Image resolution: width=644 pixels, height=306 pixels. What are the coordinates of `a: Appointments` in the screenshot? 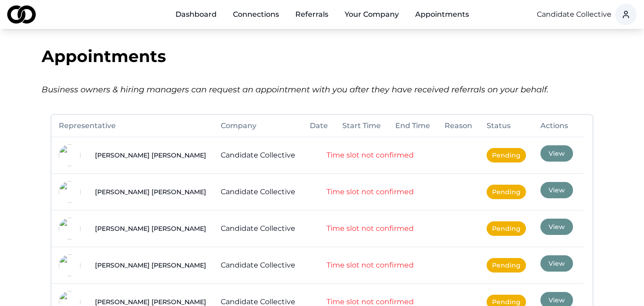 It's located at (442, 15).